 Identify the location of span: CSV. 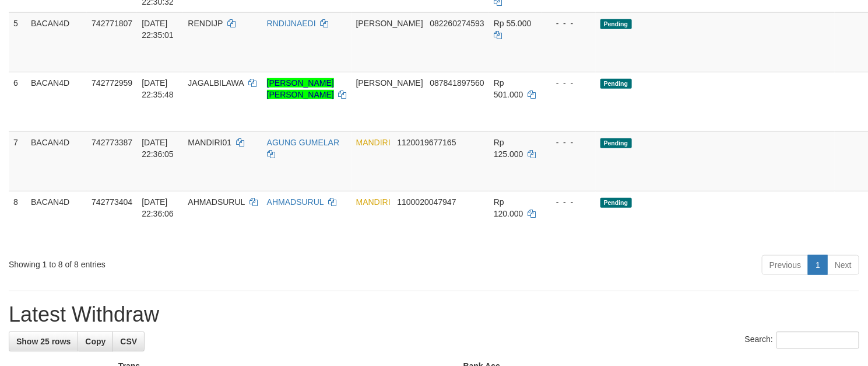
(128, 341).